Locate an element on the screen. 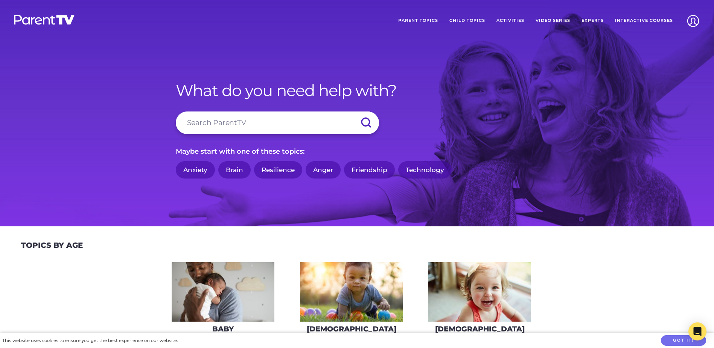 The image size is (714, 348). input: Submit is located at coordinates (366, 123).